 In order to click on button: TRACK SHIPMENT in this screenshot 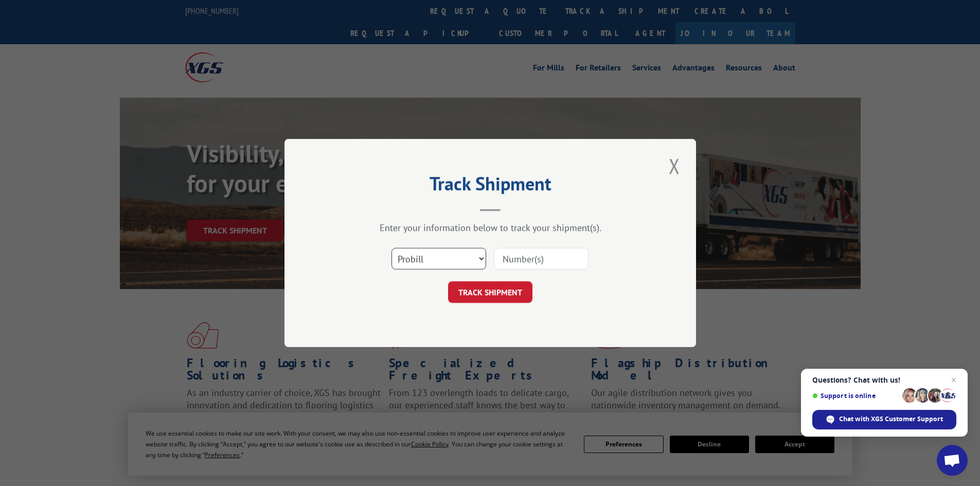, I will do `click(490, 292)`.